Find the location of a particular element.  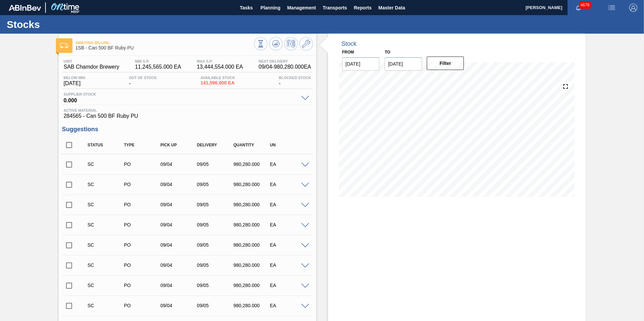

div: Status is located at coordinates (106, 145).